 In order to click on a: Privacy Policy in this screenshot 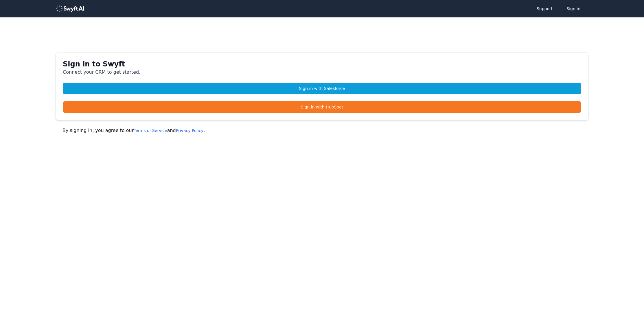, I will do `click(190, 131)`.